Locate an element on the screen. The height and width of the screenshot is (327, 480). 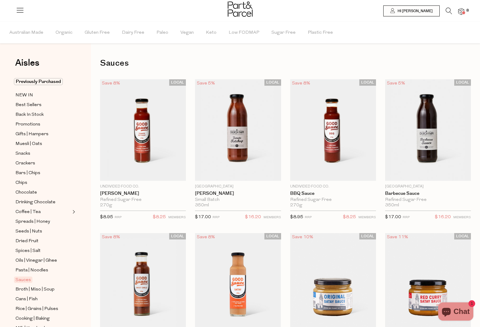
a: Chips is located at coordinates (43, 182).